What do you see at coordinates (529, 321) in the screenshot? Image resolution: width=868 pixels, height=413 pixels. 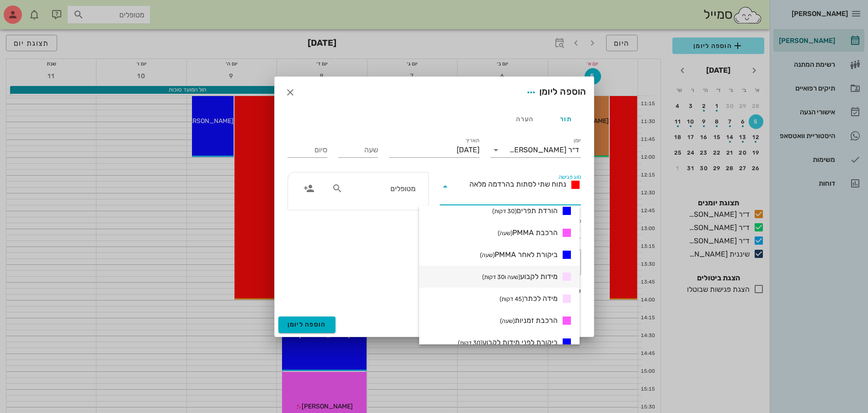 I see `span: הרכבת זמניות` at bounding box center [529, 321].